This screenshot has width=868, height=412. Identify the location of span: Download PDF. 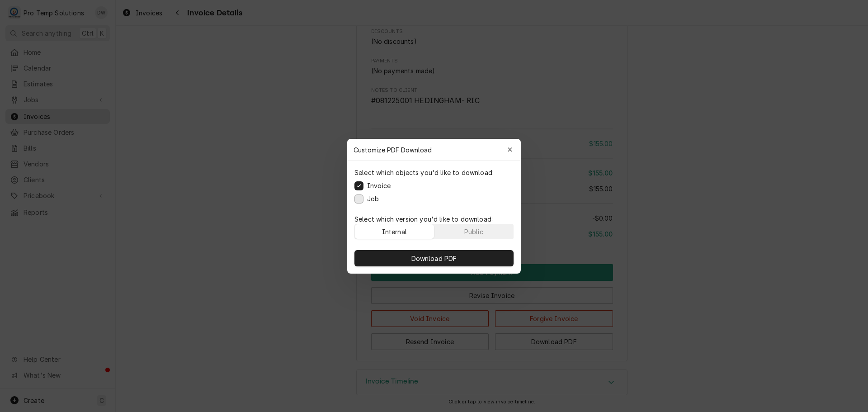
(434, 258).